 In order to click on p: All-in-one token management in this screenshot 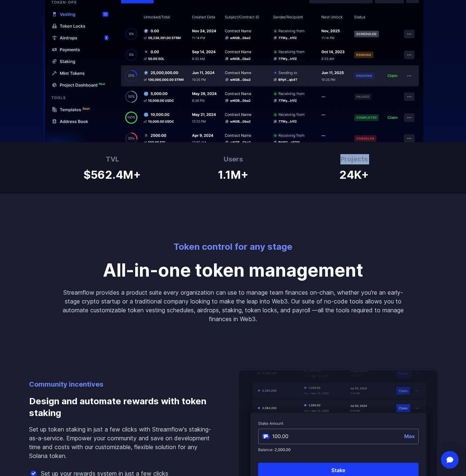, I will do `click(233, 270)`.